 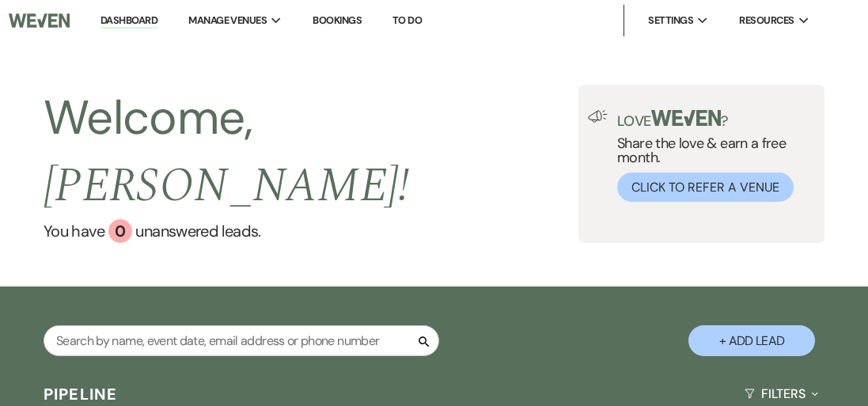 What do you see at coordinates (670, 21) in the screenshot?
I see `span: Settings` at bounding box center [670, 21].